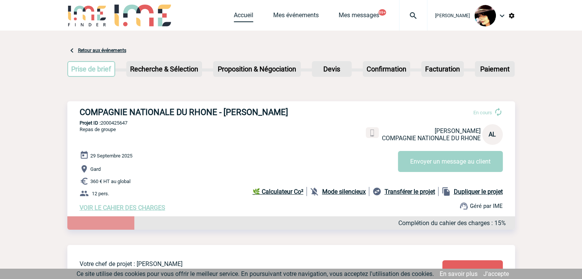 Image resolution: width=582 pixels, height=279 pixels. What do you see at coordinates (122, 208) in the screenshot?
I see `span: VOIR LE CAHIER DES CHARGES` at bounding box center [122, 208].